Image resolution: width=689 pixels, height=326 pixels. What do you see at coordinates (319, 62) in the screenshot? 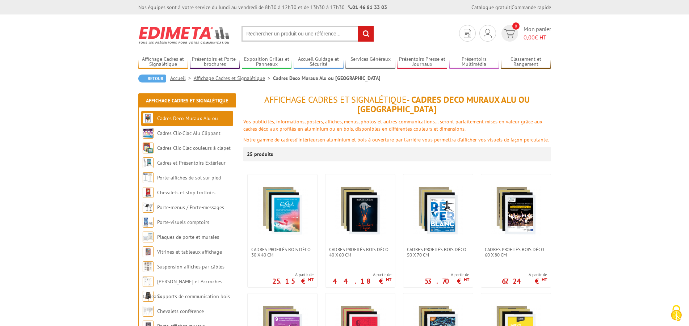
I see `a: Accueil Guidage et Sécurité` at bounding box center [319, 62].